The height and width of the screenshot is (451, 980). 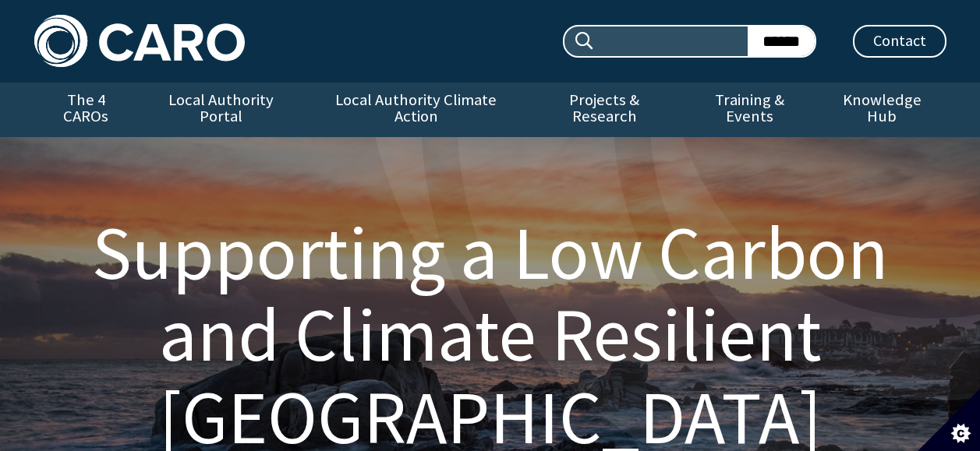 What do you see at coordinates (604, 110) in the screenshot?
I see `a: Projects & Research` at bounding box center [604, 110].